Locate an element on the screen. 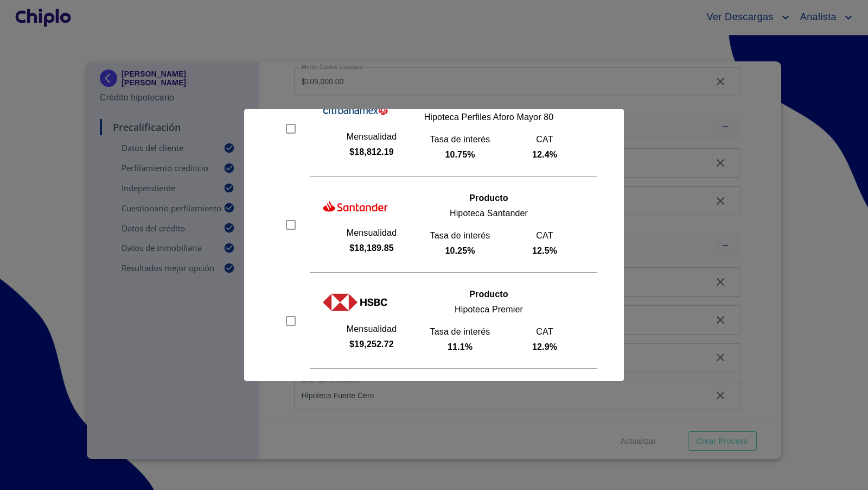 The image size is (868, 490). p: 12.5% is located at coordinates (544, 251).